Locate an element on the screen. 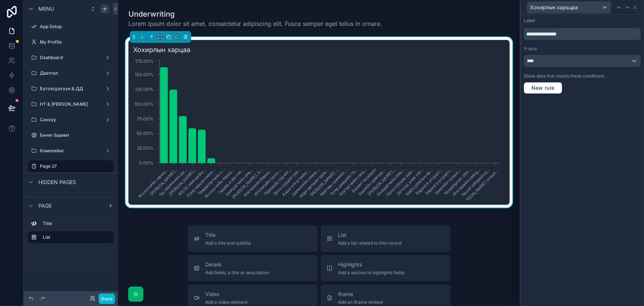 The width and height of the screenshot is (644, 306). label: Бүтээгдэхүүн & ДД is located at coordinates (71, 89).